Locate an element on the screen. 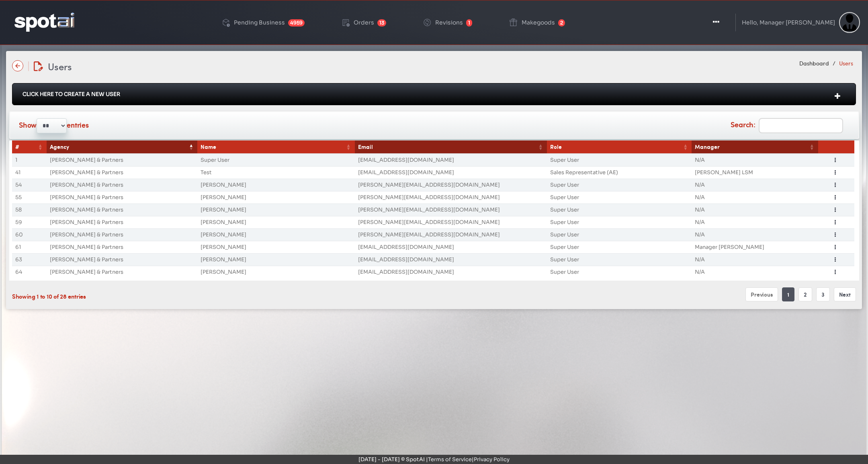  div: Revisions is located at coordinates (449, 22).